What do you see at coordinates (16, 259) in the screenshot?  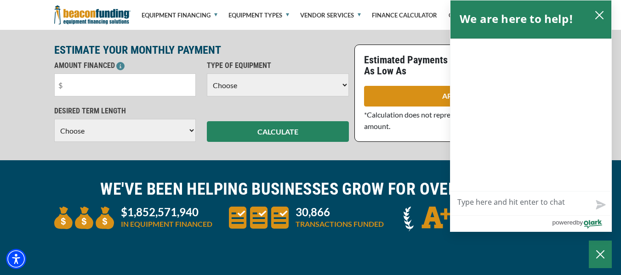 I see `div: Accessibility Menu` at bounding box center [16, 259].